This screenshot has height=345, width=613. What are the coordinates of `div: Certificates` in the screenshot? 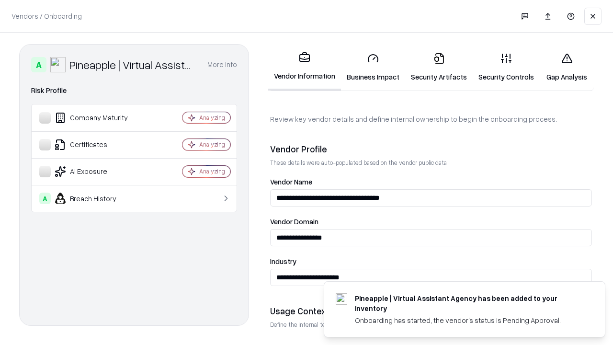 It's located at (96, 145).